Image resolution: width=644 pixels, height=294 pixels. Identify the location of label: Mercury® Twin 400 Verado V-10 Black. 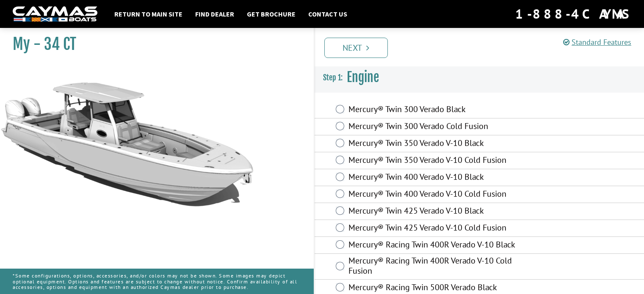
(437, 178).